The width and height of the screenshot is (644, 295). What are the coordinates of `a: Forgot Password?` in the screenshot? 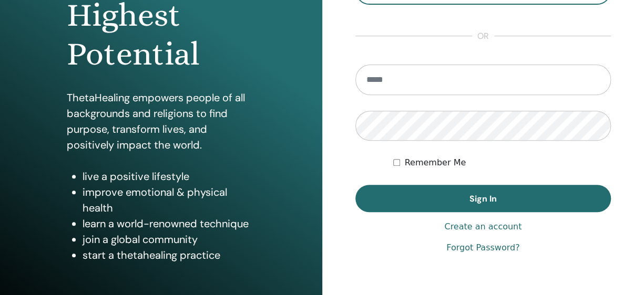 It's located at (483, 248).